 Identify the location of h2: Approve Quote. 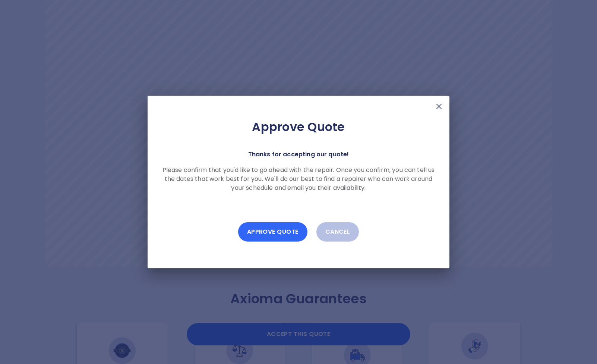
(298, 127).